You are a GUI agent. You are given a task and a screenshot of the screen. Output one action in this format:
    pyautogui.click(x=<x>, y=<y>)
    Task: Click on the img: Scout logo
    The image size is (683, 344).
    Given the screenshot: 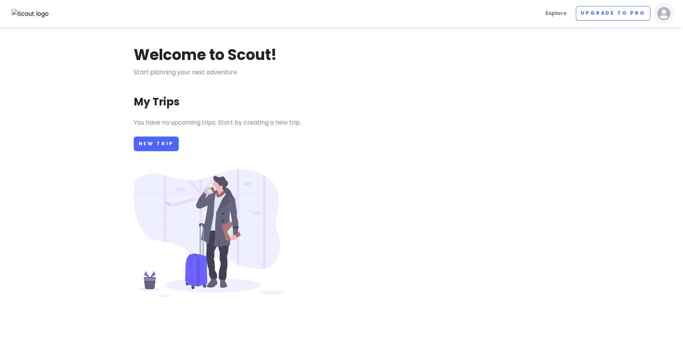 What is the action you would take?
    pyautogui.click(x=30, y=14)
    